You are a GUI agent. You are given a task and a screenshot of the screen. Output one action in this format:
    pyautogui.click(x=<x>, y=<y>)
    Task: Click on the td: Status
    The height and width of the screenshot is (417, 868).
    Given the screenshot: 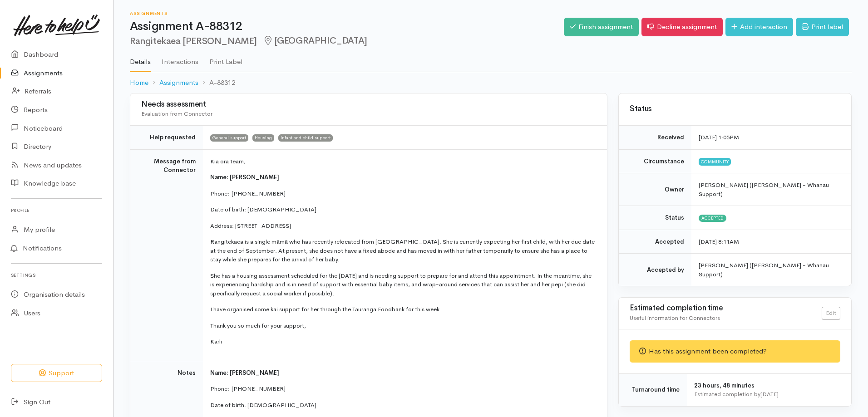 What is the action you would take?
    pyautogui.click(x=655, y=217)
    